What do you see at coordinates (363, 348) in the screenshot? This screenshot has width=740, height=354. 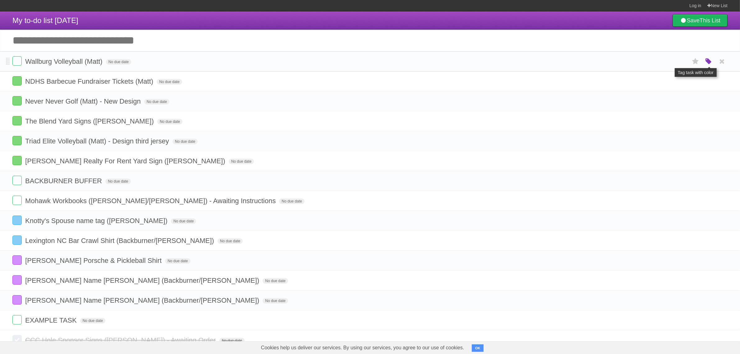 I see `span: Cookies help us deliver our services. By using our services, you agree to our use of cookies.` at bounding box center [363, 348].